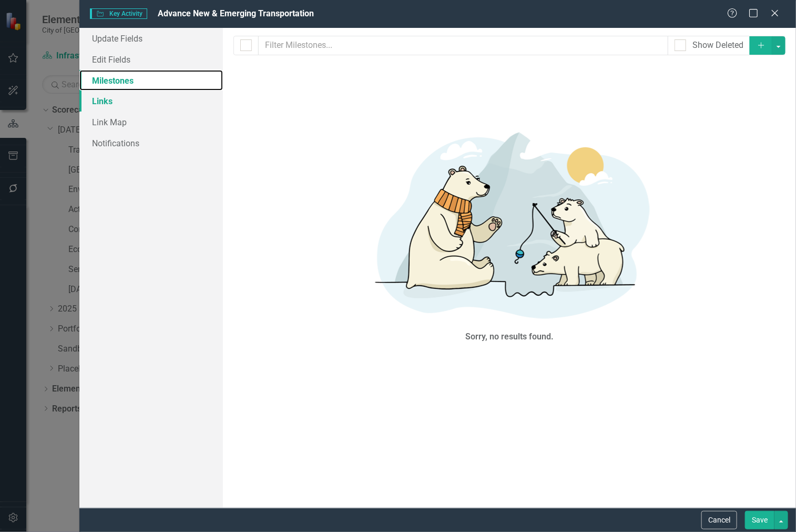 The height and width of the screenshot is (532, 796). Describe the element at coordinates (118, 14) in the screenshot. I see `span: Key Activity` at that location.